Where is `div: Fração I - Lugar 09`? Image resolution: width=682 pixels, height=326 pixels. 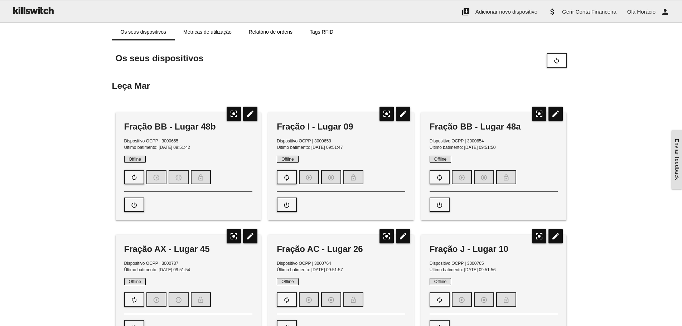 div: Fração I - Lugar 09 is located at coordinates (341, 127).